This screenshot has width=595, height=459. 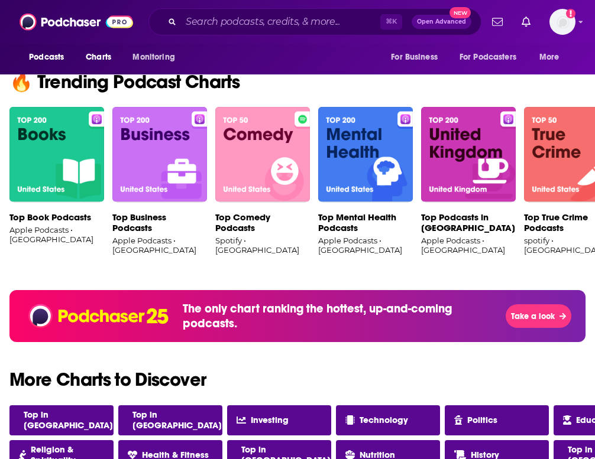 I want to click on a: Take a look, so click(x=538, y=316).